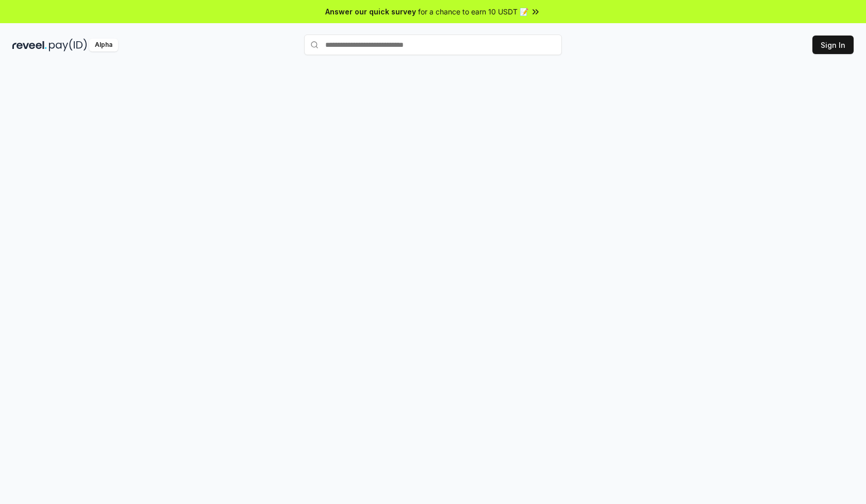 This screenshot has width=866, height=504. What do you see at coordinates (29, 44) in the screenshot?
I see `img: reveel_dark` at bounding box center [29, 44].